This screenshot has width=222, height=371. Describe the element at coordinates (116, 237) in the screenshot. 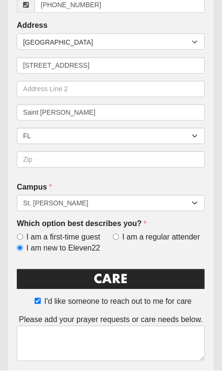

I see `input: I am a regular attender` at that location.